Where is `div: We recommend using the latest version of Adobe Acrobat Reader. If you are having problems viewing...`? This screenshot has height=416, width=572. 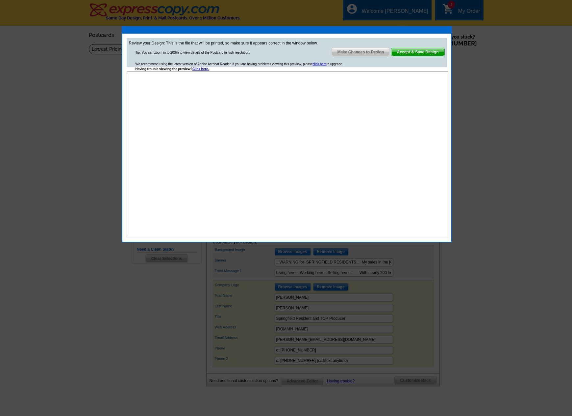 div: We recommend using the latest version of Adobe Acrobat Reader. If you are having problems viewing... is located at coordinates (240, 66).